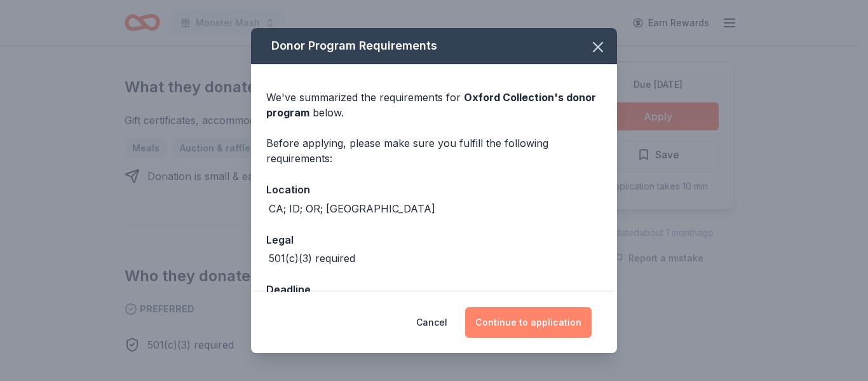 The width and height of the screenshot is (868, 381). I want to click on div: We've summarized the requirements for below., so click(434, 105).